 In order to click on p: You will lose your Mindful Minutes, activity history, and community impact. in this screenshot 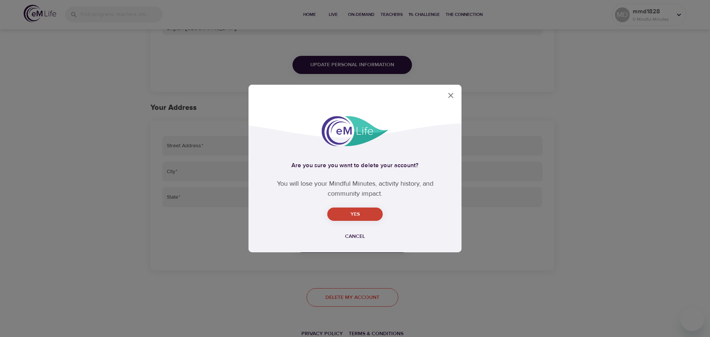, I will do `click(355, 189)`.